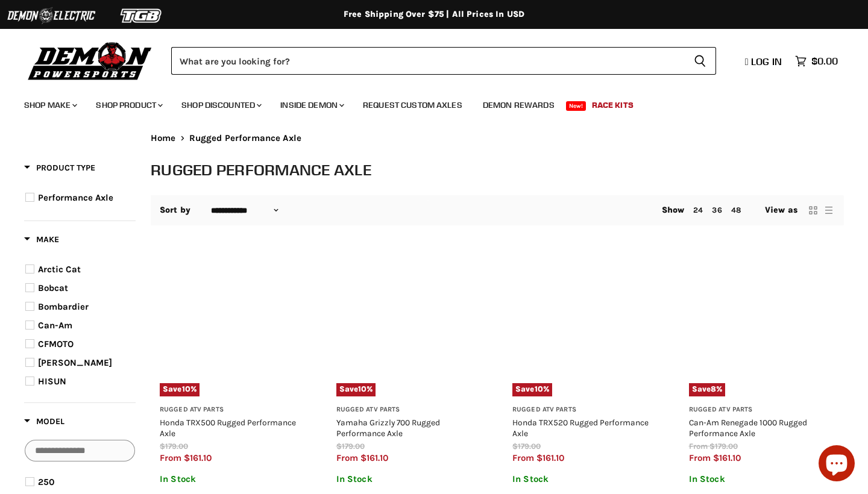  What do you see at coordinates (51, 16) in the screenshot?
I see `img: Demon Electric Logo 2` at bounding box center [51, 16].